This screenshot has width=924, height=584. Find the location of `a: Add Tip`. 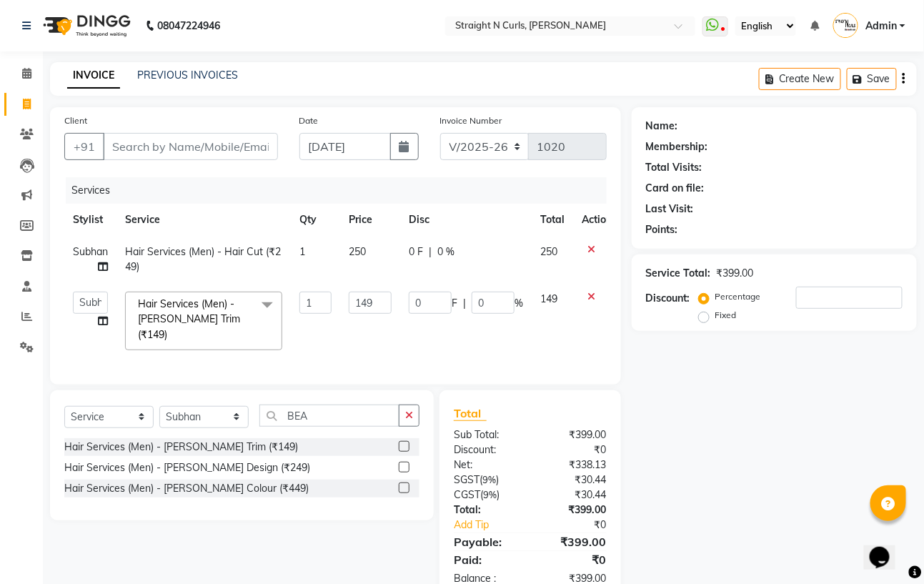

a: Add Tip is located at coordinates (494, 525).